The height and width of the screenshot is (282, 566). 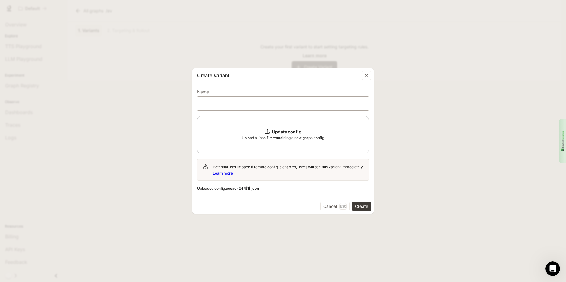 What do you see at coordinates (287, 131) in the screenshot?
I see `b: Update config` at bounding box center [287, 131].